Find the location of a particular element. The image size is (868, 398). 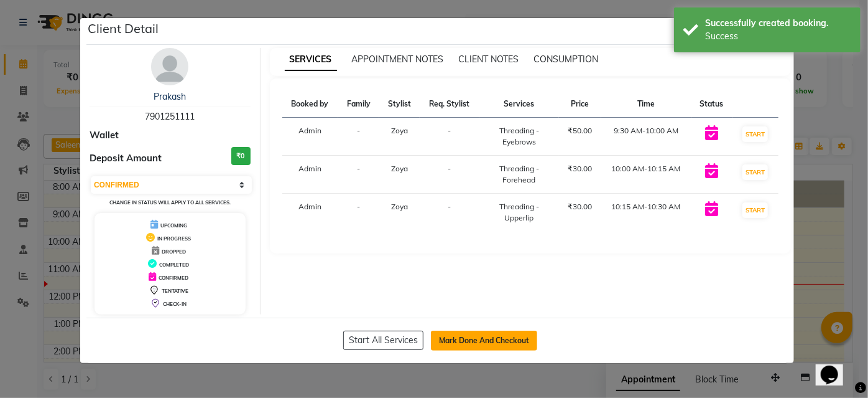

span: CONSUMPTION is located at coordinates (566, 59).